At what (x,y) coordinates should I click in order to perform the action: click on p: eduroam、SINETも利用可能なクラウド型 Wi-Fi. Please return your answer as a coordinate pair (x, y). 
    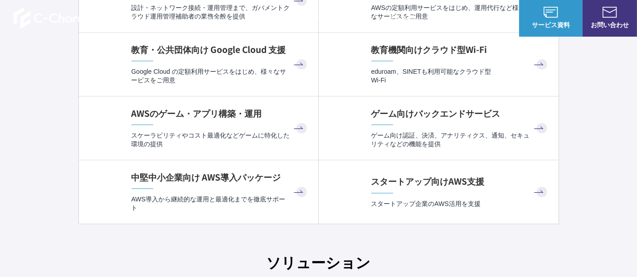
    Looking at the image, I should click on (460, 76).